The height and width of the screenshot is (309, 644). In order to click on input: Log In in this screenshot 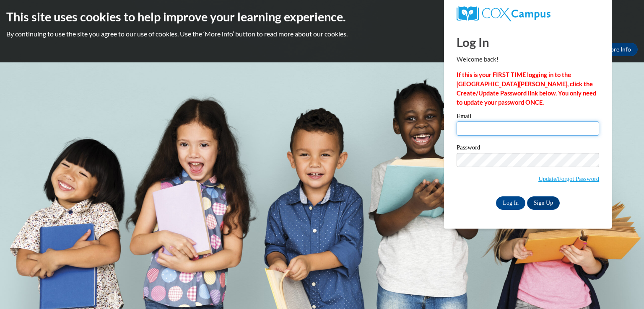, I will do `click(510, 203)`.